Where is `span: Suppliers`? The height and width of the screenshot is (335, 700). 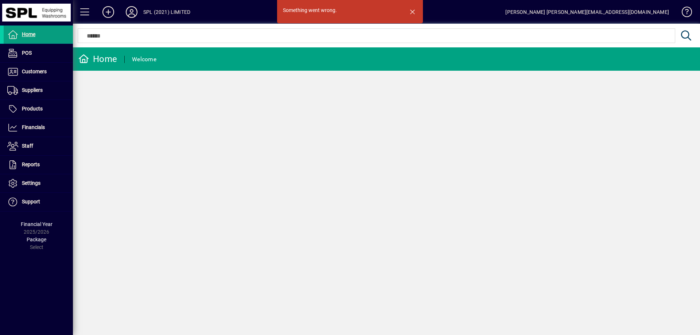 span: Suppliers is located at coordinates (32, 90).